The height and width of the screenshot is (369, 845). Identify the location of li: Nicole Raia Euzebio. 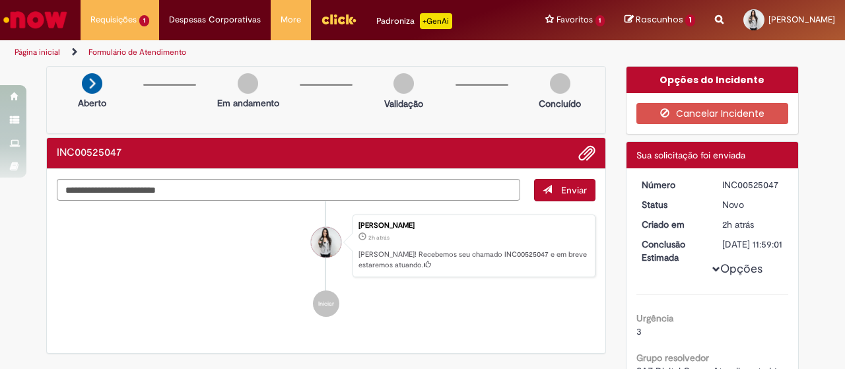
(326, 246).